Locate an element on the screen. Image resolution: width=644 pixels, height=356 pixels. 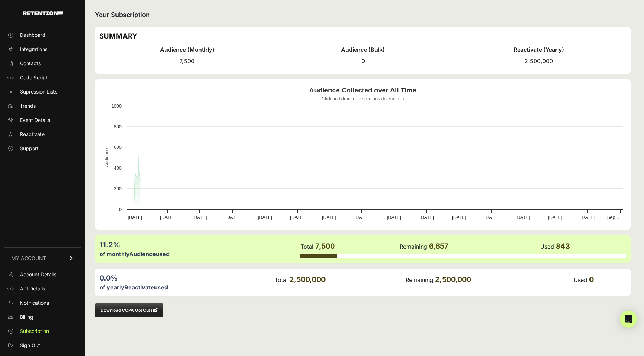
span: 843 is located at coordinates (563, 246).